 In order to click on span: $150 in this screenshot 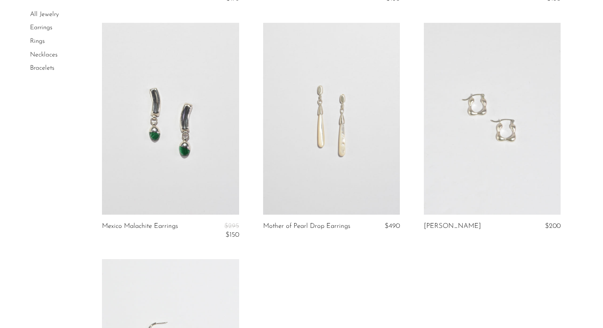, I will do `click(232, 234)`.